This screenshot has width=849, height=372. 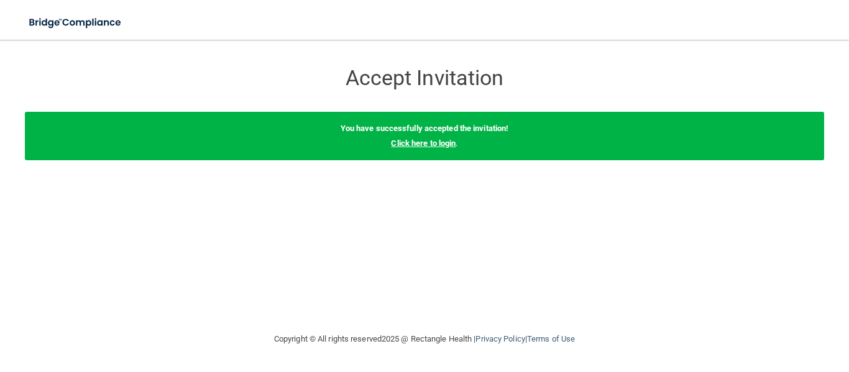 I want to click on a: Click here to login, so click(x=423, y=143).